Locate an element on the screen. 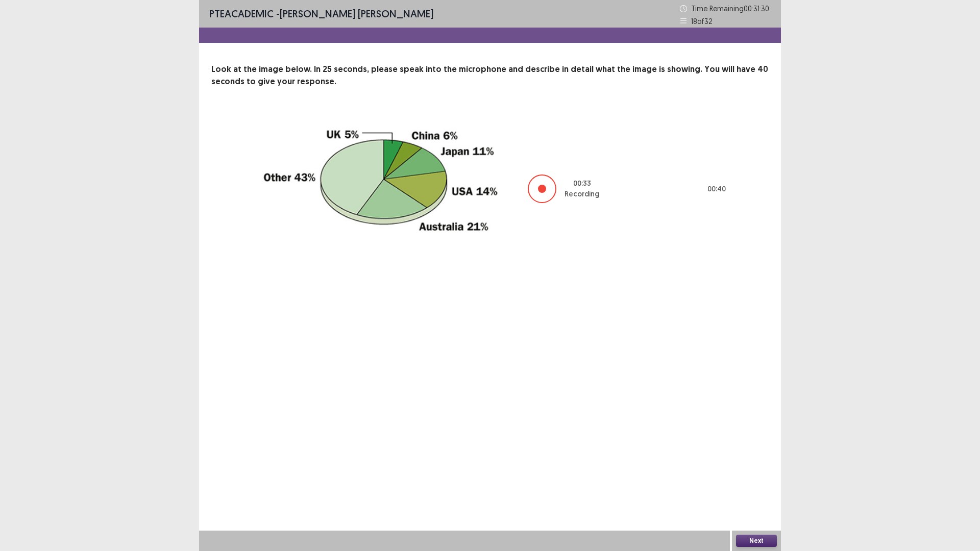 Image resolution: width=980 pixels, height=551 pixels. p: Look at the image below. In 25 seconds, please speak into the microphone and describe in detail w... is located at coordinates (490, 76).